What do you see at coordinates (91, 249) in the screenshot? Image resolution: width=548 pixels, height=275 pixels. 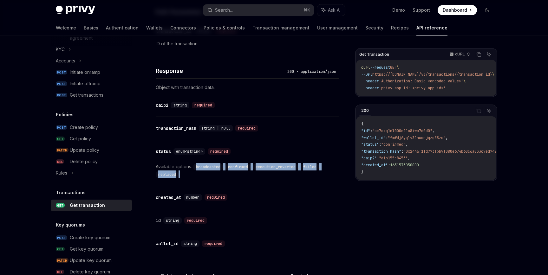 I see `a: GETGet key quorum` at bounding box center [91, 249].